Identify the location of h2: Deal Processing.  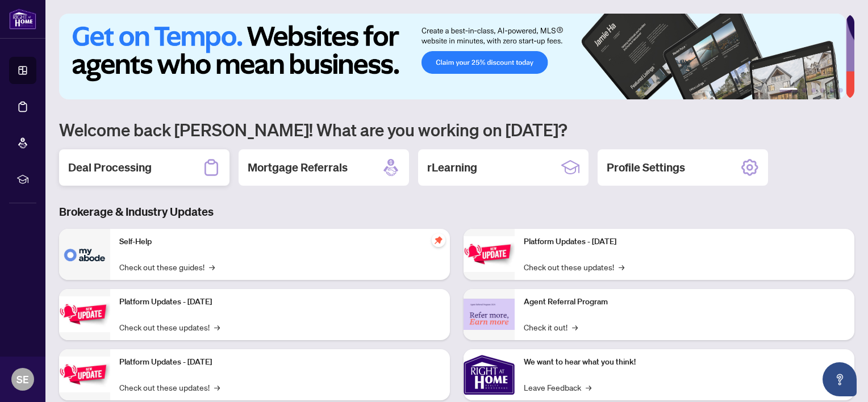
(110, 167).